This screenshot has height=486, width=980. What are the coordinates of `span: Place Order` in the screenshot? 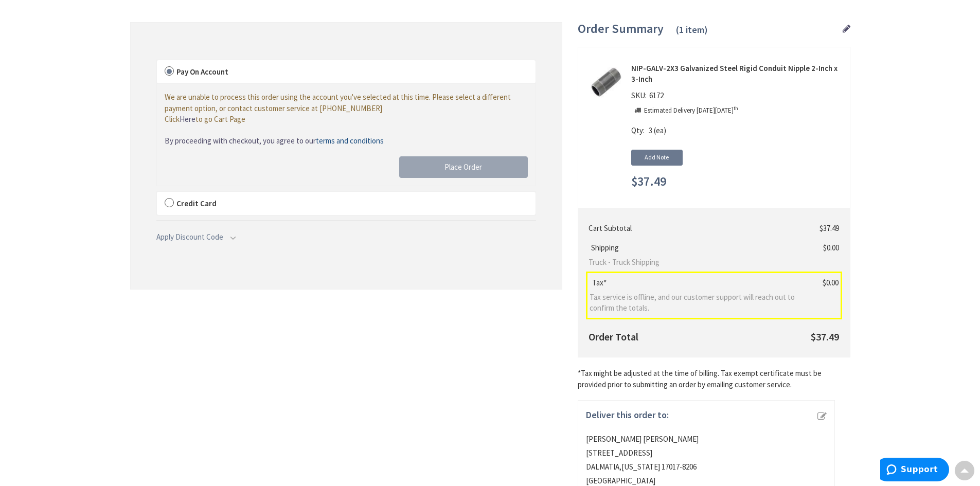 It's located at (463, 167).